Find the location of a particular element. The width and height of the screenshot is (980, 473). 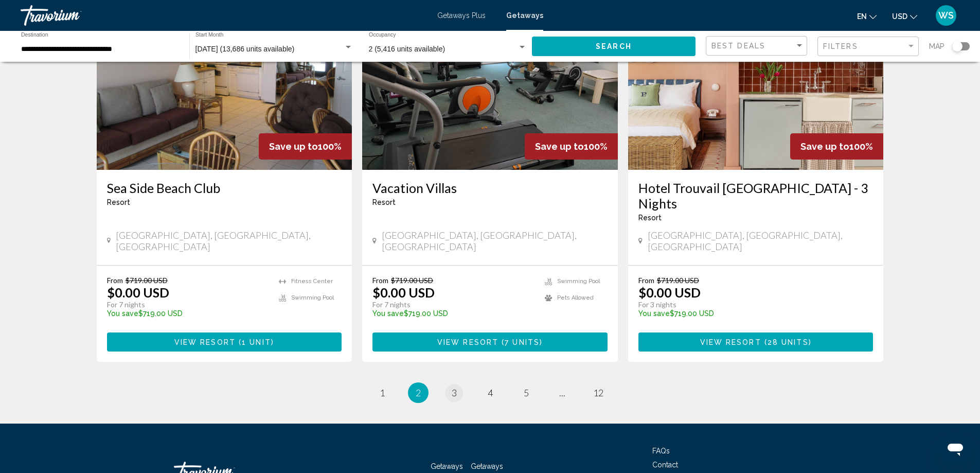

p: For 3 nights is located at coordinates (750, 304).